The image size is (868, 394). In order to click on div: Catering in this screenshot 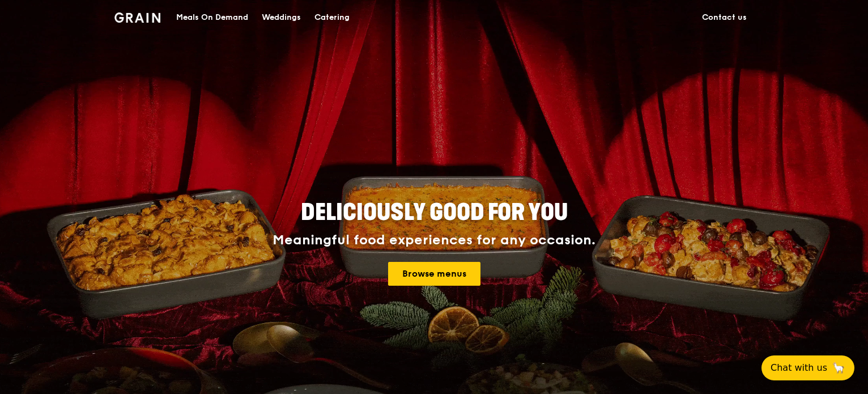, I will do `click(332, 17)`.